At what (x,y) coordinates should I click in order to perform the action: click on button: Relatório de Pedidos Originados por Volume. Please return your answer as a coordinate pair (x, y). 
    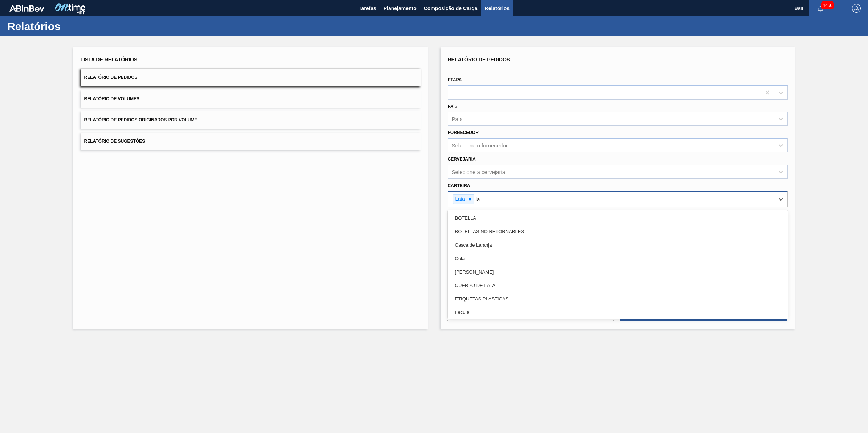
    Looking at the image, I should click on (250, 120).